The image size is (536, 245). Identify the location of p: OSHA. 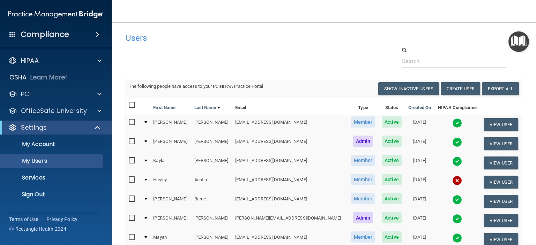
(18, 77).